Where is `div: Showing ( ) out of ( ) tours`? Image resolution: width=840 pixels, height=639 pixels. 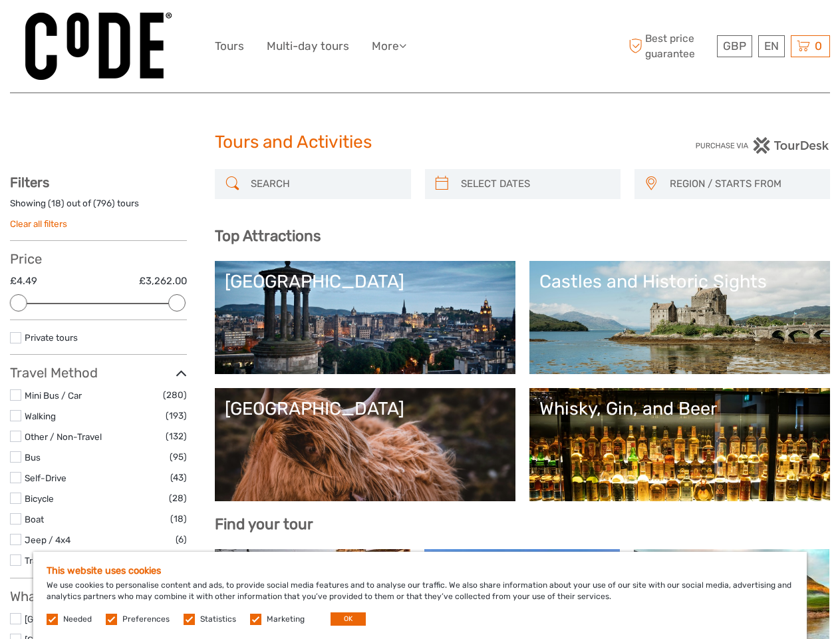
div: Showing ( ) out of ( ) tours is located at coordinates (99, 207).